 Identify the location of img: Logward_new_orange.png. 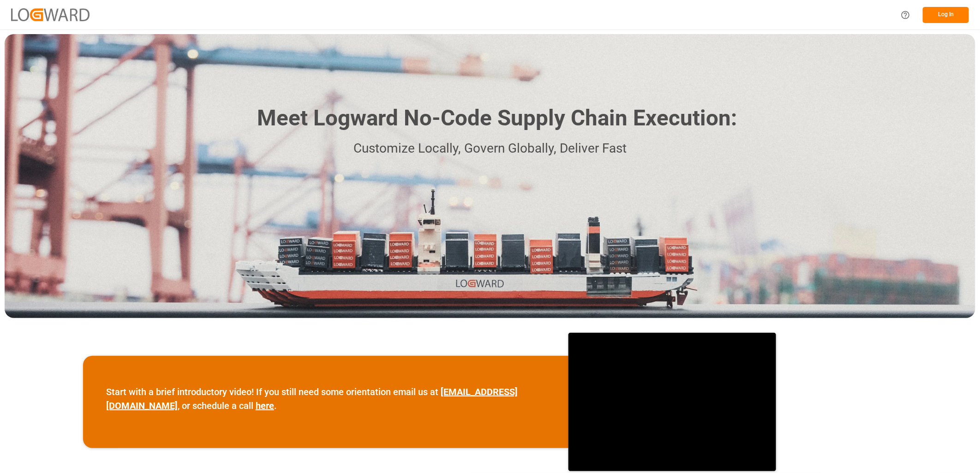
(51, 14).